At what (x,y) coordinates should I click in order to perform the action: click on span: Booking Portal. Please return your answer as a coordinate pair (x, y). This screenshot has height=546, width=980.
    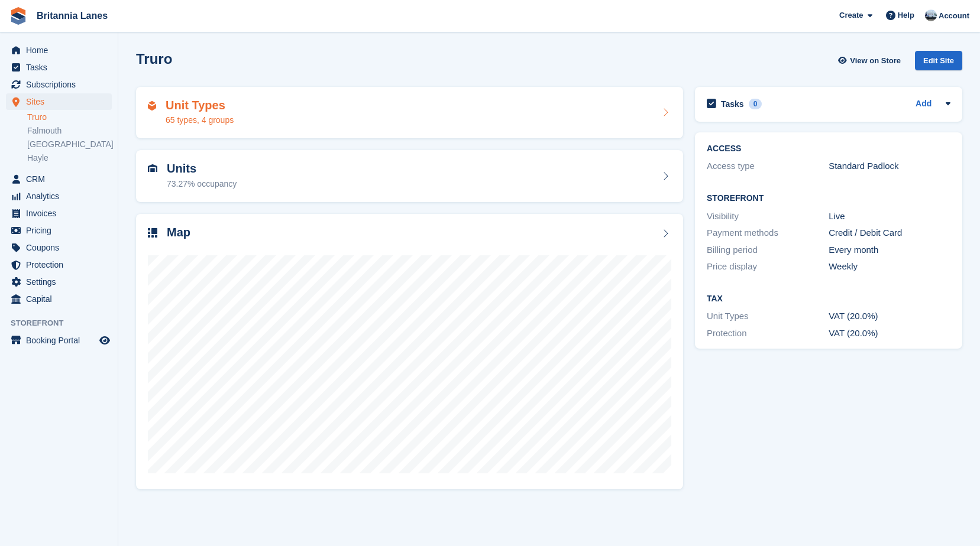
    Looking at the image, I should click on (62, 340).